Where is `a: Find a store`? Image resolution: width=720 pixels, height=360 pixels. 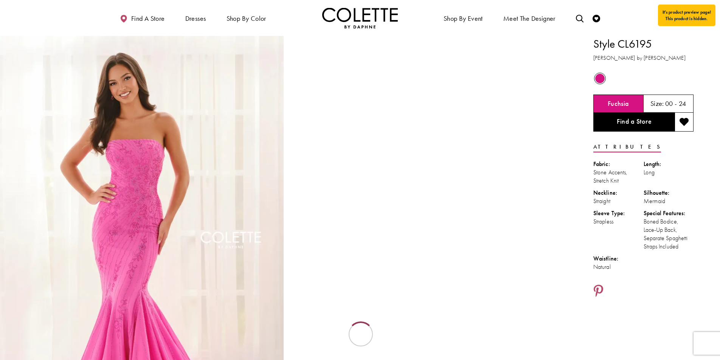 a: Find a store is located at coordinates (142, 18).